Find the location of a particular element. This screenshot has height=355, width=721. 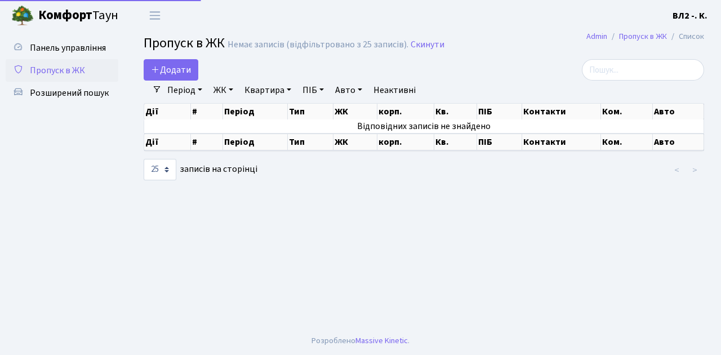

li: Список is located at coordinates (685, 37).